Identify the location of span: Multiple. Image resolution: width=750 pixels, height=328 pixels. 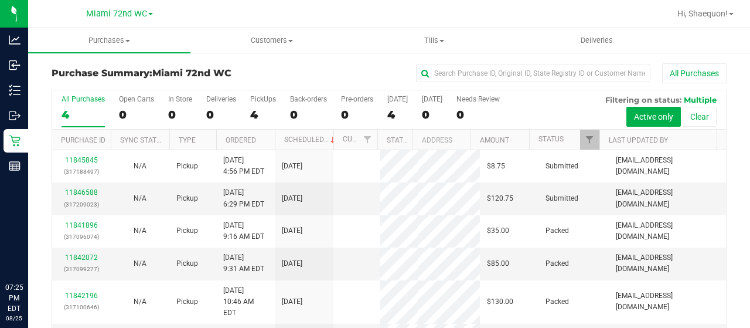
(701, 100).